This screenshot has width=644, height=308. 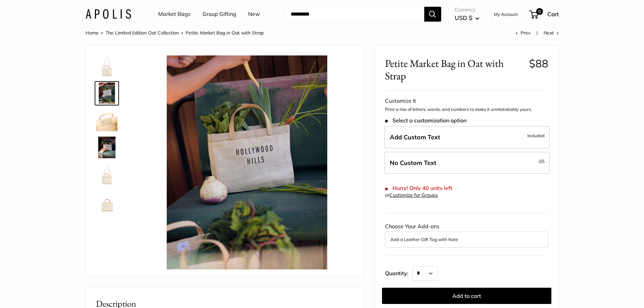 I want to click on label: Add Custom Text, so click(x=467, y=137).